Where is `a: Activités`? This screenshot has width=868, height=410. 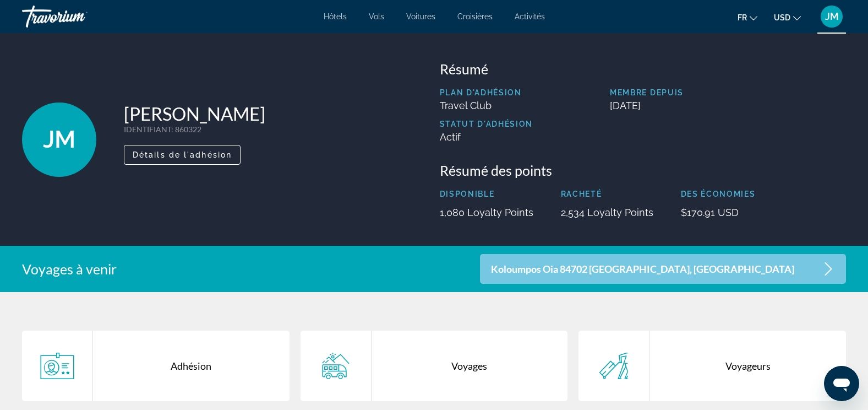
a: Activités is located at coordinates (530, 17).